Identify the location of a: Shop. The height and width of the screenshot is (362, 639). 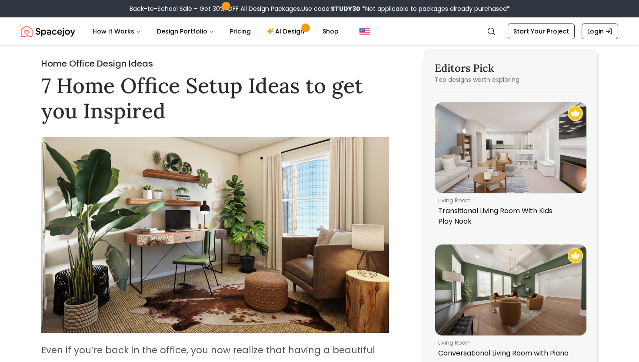
(331, 31).